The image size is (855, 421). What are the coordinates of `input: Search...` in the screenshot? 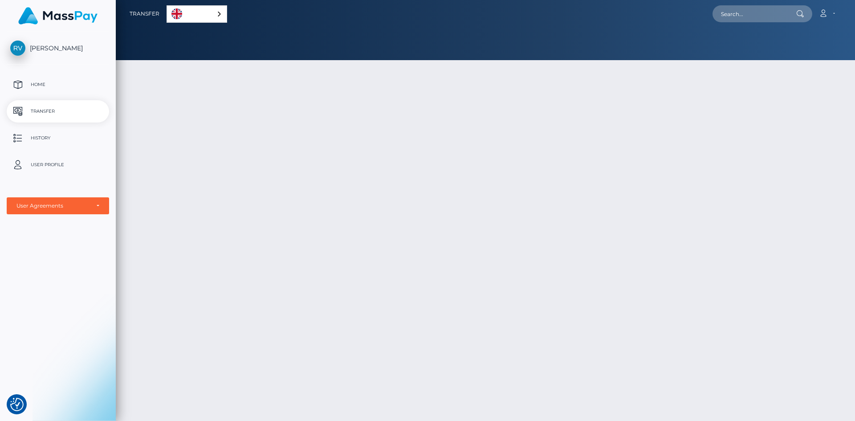 It's located at (755, 14).